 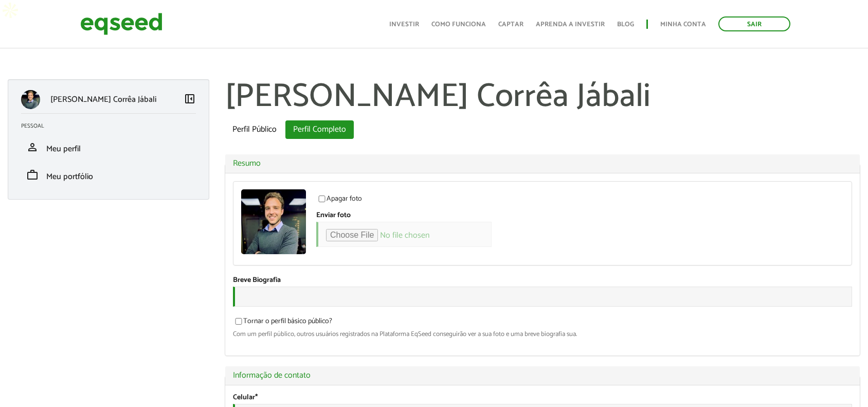 I want to click on label: Tornar o perfil básico público?, so click(x=282, y=323).